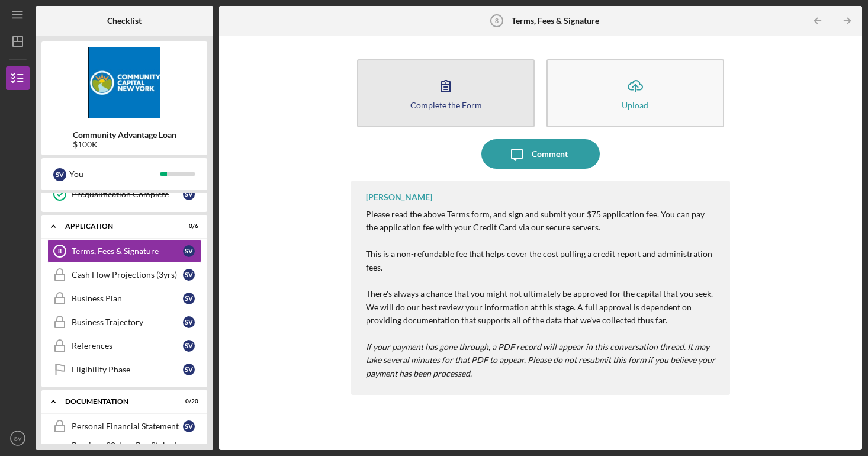  Describe the element at coordinates (114, 174) in the screenshot. I see `div: You` at that location.